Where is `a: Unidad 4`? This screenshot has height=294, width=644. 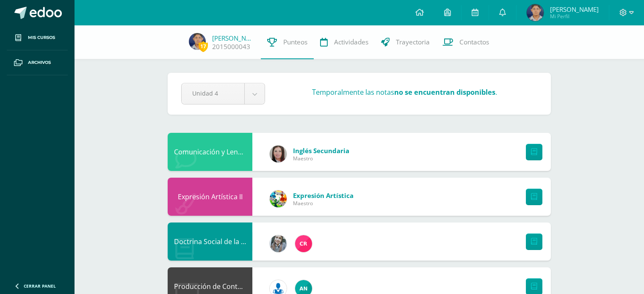
a: Unidad 4 is located at coordinates (223, 93).